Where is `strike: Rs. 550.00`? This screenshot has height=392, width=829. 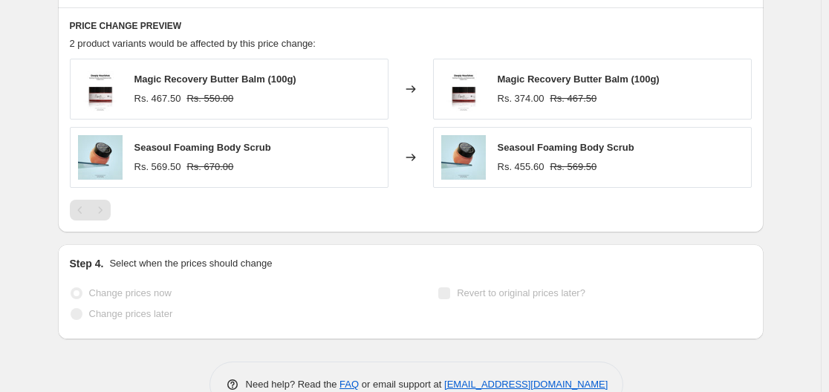
strike: Rs. 550.00 is located at coordinates (209, 99).